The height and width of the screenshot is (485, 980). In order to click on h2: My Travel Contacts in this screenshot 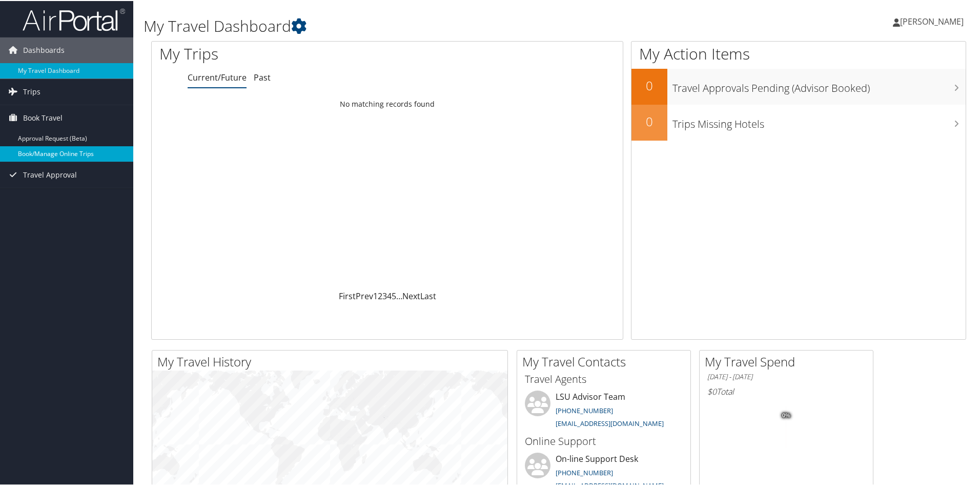, I will do `click(607, 361)`.